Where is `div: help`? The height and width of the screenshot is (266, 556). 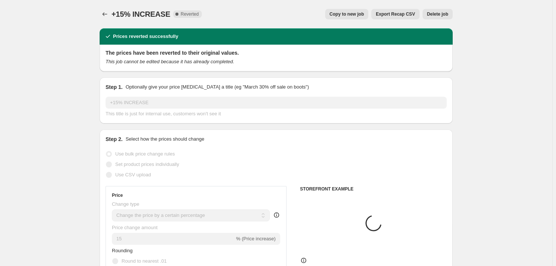
div: help is located at coordinates (276, 215).